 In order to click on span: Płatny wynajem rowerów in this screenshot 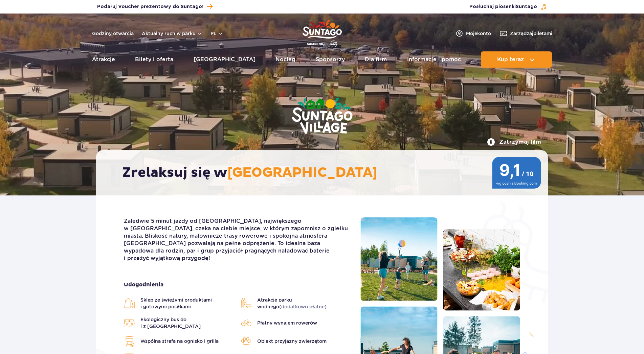, I will do `click(287, 323)`.